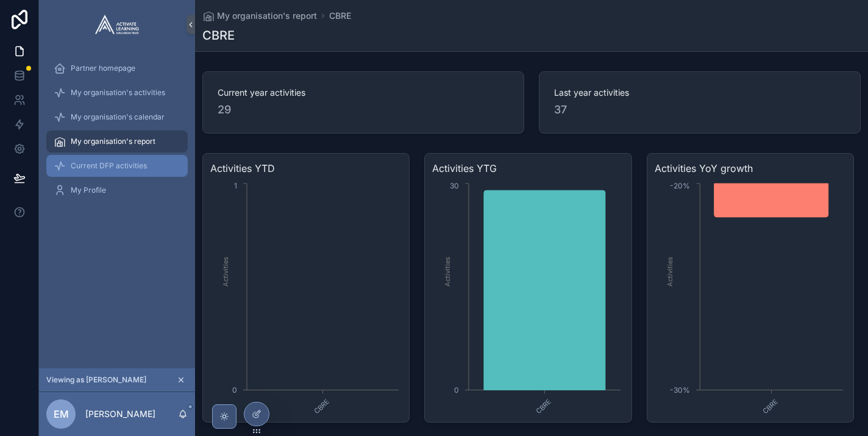  Describe the element at coordinates (454, 185) in the screenshot. I see `tspan: 30` at that location.